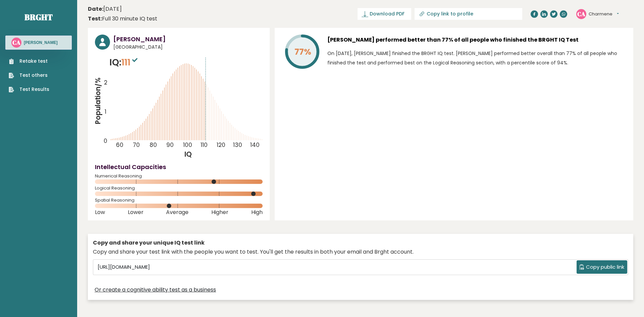 Image resolution: width=644 pixels, height=317 pixels. What do you see at coordinates (106, 82) in the screenshot?
I see `tspan: 2` at bounding box center [106, 82].